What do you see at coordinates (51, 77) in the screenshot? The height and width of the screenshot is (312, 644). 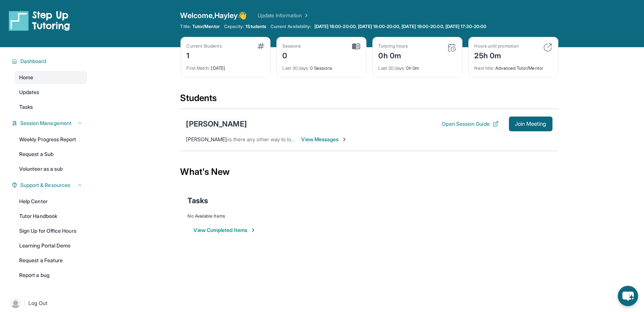 I see `a: Home` at bounding box center [51, 77].